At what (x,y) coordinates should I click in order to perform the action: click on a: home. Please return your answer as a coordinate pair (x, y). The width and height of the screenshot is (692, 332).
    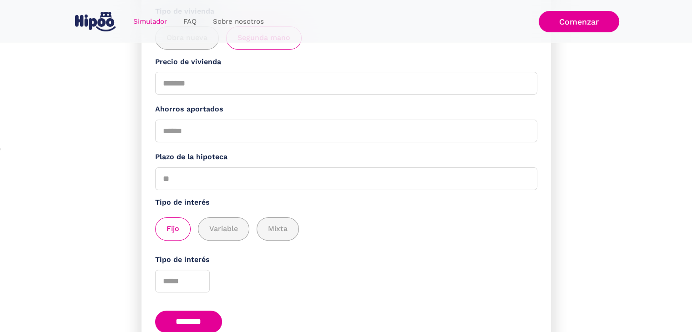
    Looking at the image, I should click on (96, 21).